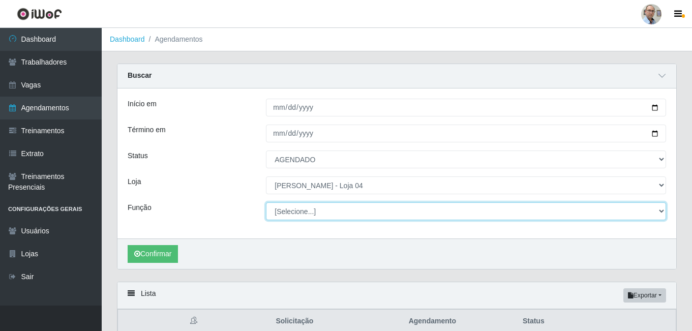 This screenshot has width=692, height=331. What do you see at coordinates (152, 254) in the screenshot?
I see `button: Confirmar` at bounding box center [152, 254].